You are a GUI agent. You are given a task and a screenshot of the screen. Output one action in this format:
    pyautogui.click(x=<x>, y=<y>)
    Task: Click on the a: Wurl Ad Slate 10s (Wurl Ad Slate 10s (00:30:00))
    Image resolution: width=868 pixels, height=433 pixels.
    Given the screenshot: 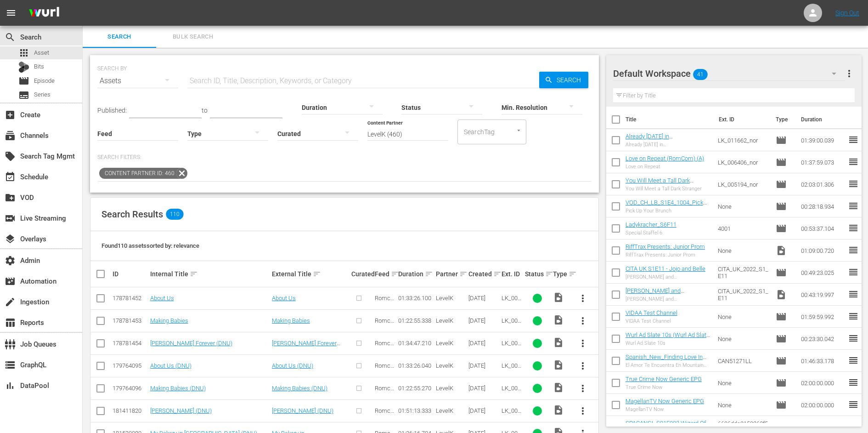 What is the action you would take?
    pyautogui.click(x=668, y=338)
    